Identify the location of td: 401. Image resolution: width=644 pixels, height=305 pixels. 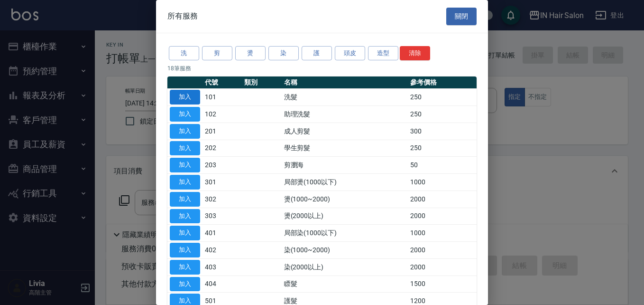
(222, 233).